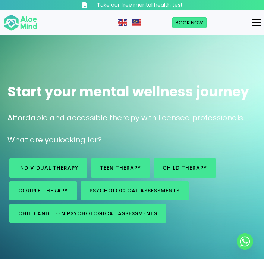 This screenshot has width=264, height=259. I want to click on span: Couple therapy, so click(43, 190).